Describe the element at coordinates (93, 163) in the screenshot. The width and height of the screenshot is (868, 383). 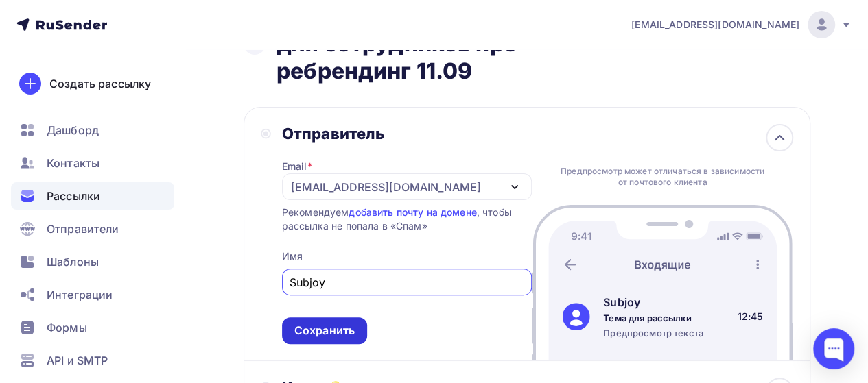
I see `a: Контакты` at that location.